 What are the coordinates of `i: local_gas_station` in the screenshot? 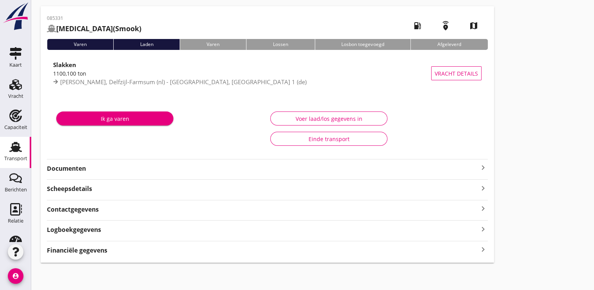 It's located at (417, 26).